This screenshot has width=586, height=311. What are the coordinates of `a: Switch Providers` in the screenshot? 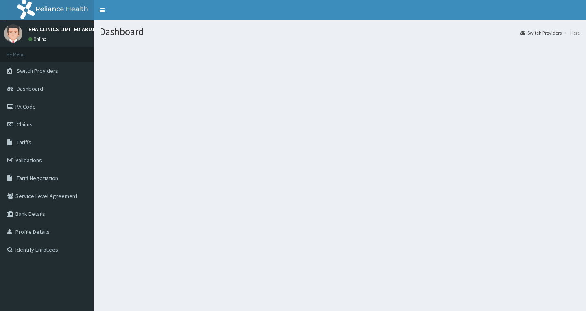 It's located at (541, 33).